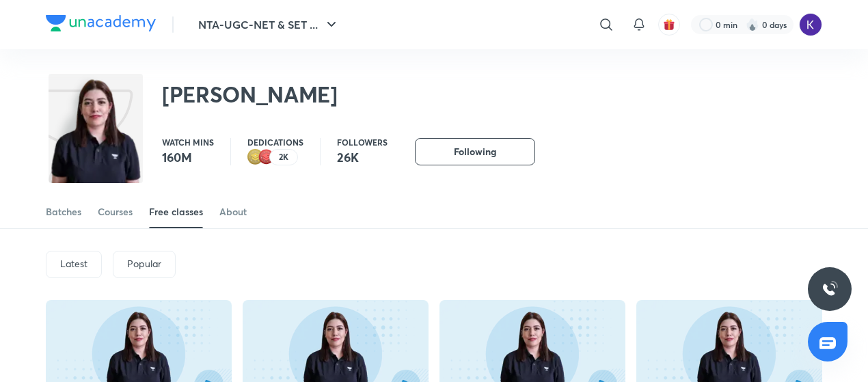 The image size is (868, 382). Describe the element at coordinates (233, 212) in the screenshot. I see `a: About` at that location.